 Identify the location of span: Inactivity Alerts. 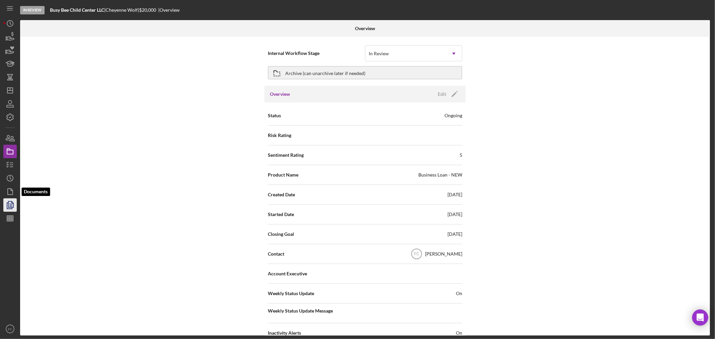
(284, 333).